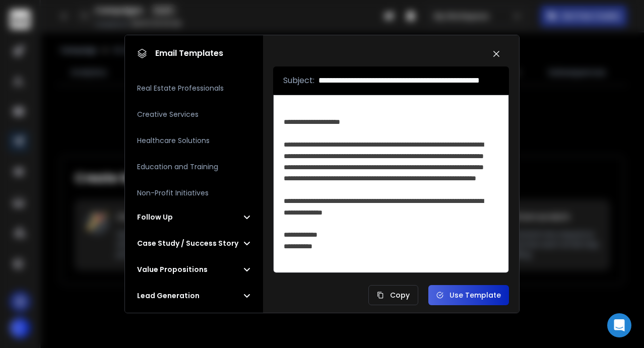 This screenshot has width=644, height=348. What do you see at coordinates (194, 217) in the screenshot?
I see `button: Follow Up` at bounding box center [194, 217].